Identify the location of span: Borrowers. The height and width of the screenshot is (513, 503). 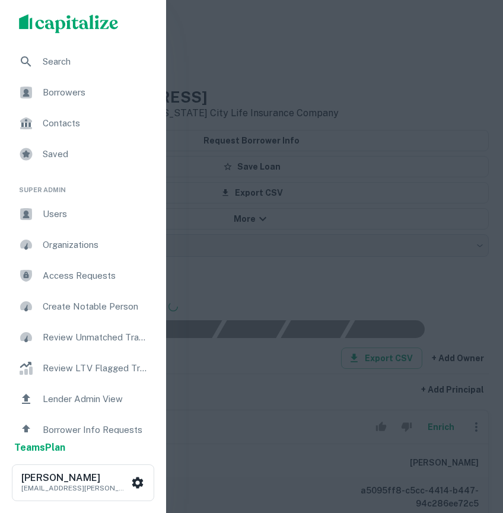
(96, 92).